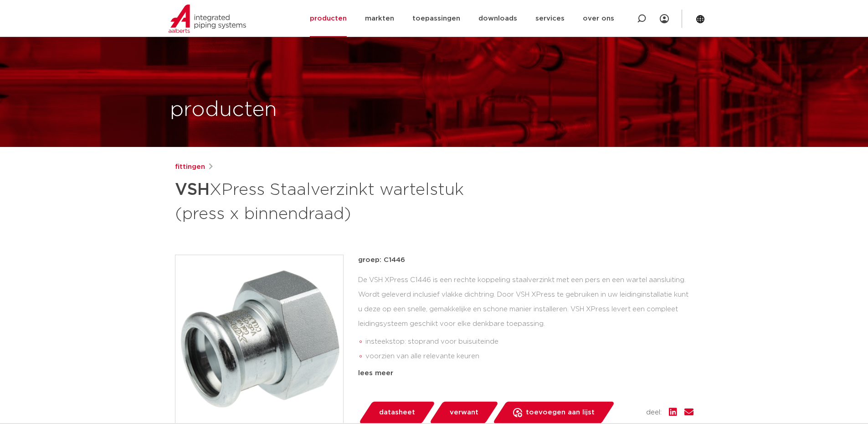 This screenshot has width=868, height=424. What do you see at coordinates (530, 356) in the screenshot?
I see `li: voorzien van alle relevante keuren` at bounding box center [530, 356].